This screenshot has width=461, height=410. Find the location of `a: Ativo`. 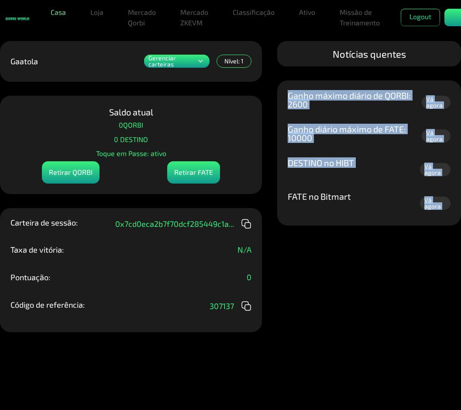

a: Ativo is located at coordinates (307, 12).